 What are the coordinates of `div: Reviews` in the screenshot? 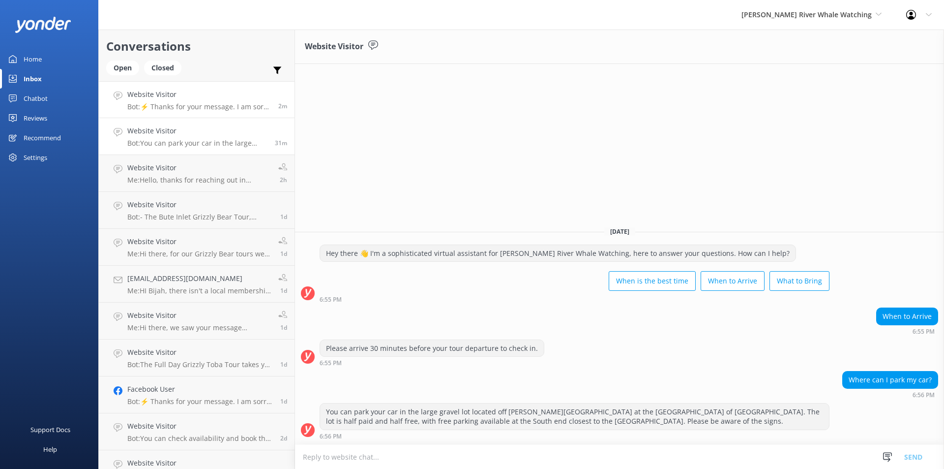 It's located at (35, 118).